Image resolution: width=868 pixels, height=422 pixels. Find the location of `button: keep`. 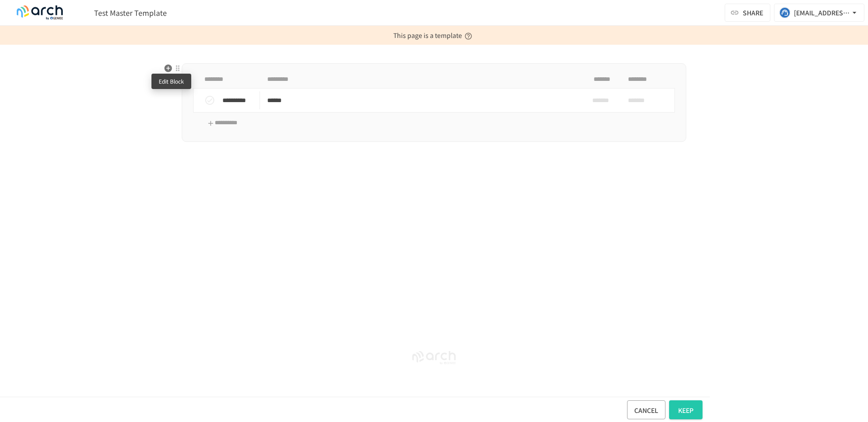

button: keep is located at coordinates (685, 410).